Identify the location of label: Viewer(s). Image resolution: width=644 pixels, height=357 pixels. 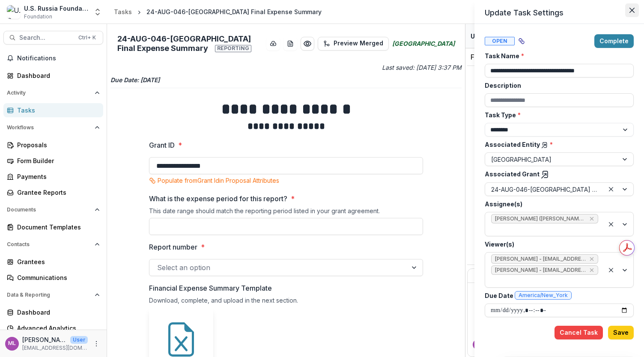
(556, 244).